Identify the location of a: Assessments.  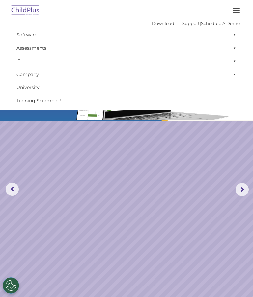
(126, 48).